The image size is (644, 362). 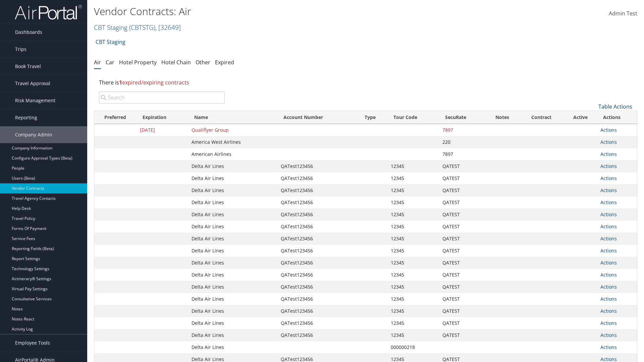 I want to click on span: ( CBTSTG ), so click(x=142, y=27).